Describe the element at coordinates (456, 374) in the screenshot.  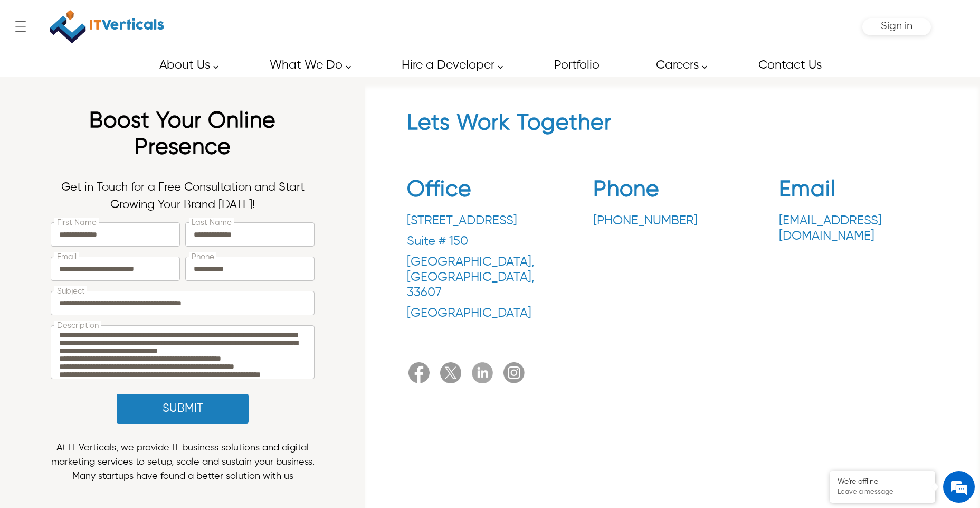
I see `a: Twitter` at that location.